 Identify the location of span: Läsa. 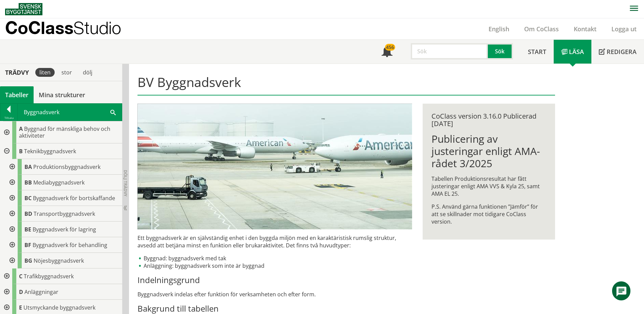
(576, 52).